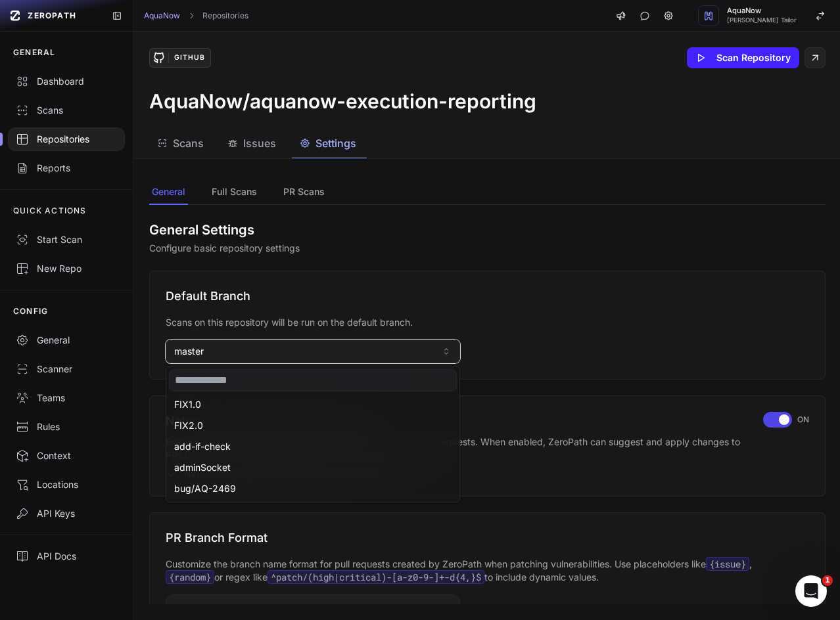 The image size is (840, 620). What do you see at coordinates (487, 538) in the screenshot?
I see `h3: PR Branch Format` at bounding box center [487, 538].